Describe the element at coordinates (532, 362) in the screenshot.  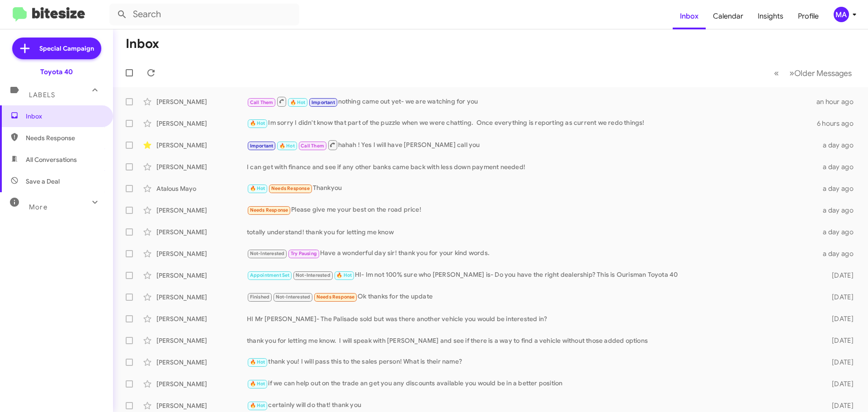
I see `div: thank you! I will pass this to the sales person! What is their name?` at that location.